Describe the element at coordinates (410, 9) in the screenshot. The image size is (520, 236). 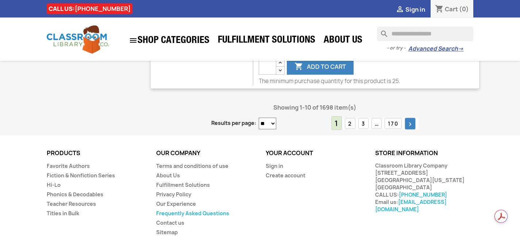
I see `a:  Sign in` at that location.